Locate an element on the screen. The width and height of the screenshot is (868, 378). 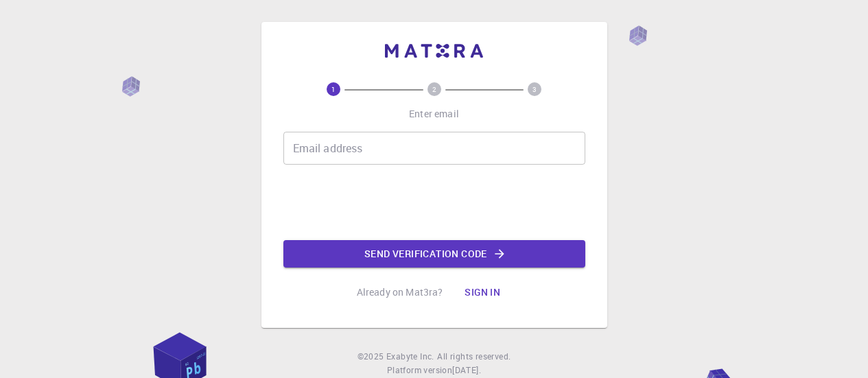
p: Already on Mat3ra? is located at coordinates (400, 292).